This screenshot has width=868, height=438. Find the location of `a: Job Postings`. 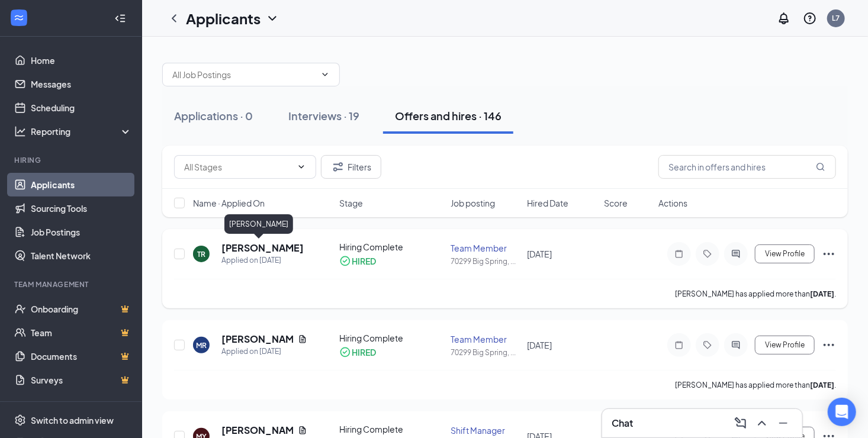

a: Job Postings is located at coordinates (81, 232).